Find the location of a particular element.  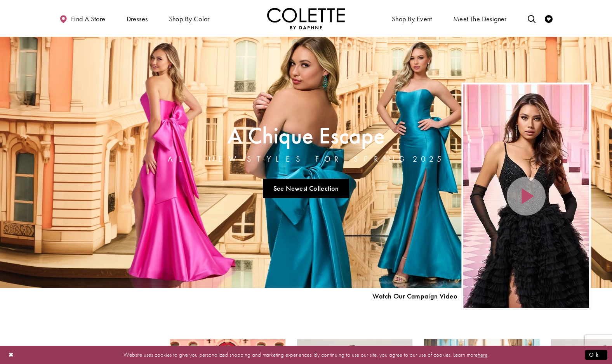

ul: Slider Links is located at coordinates (306, 188).